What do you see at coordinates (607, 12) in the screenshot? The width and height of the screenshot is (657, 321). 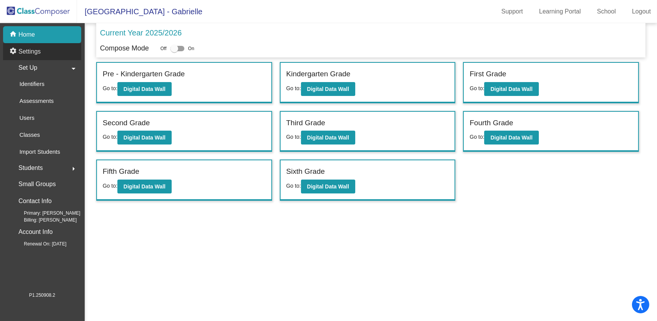 I see `a: School` at bounding box center [607, 12].